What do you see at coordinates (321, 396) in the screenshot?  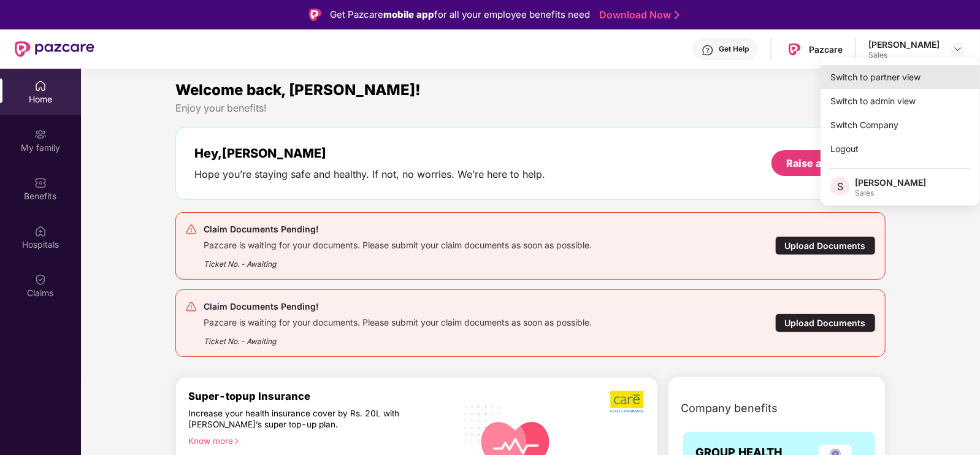 I see `div: Super-topup Insurance` at bounding box center [321, 396].